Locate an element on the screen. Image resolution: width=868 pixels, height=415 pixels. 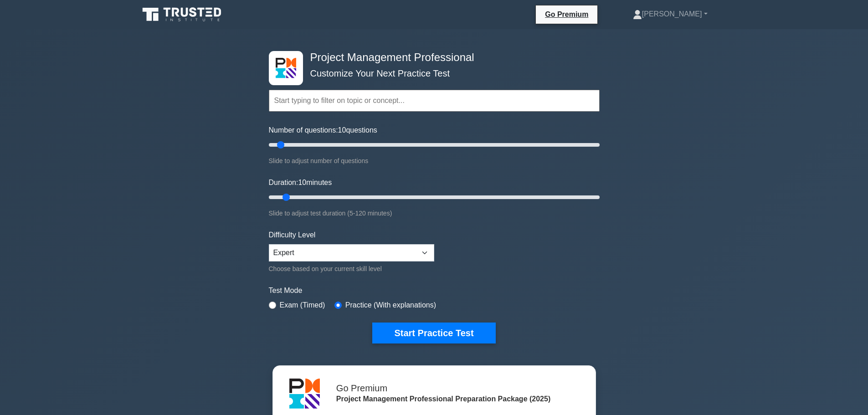
input: Start typing to filter on topic or concept... is located at coordinates (434, 100).